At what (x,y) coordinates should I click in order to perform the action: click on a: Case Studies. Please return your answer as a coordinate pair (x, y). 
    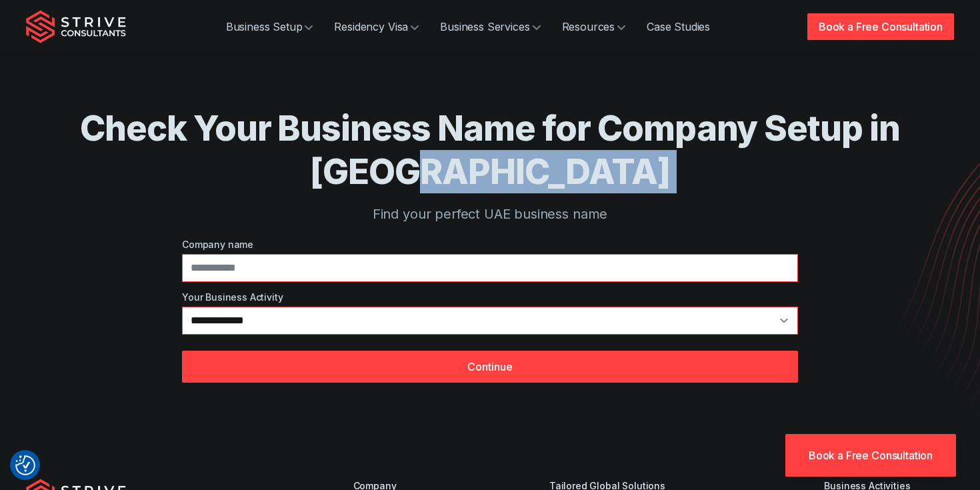
    Looking at the image, I should click on (678, 26).